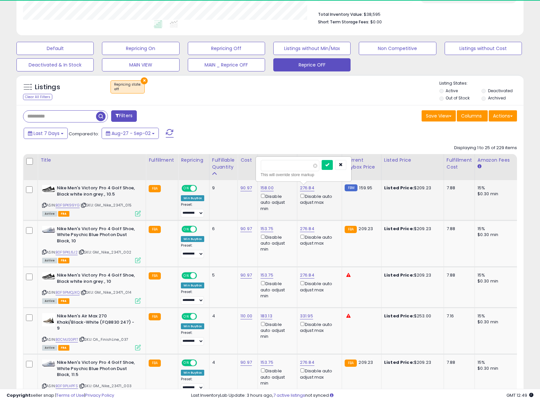  I want to click on div: 7.16, so click(458, 316).